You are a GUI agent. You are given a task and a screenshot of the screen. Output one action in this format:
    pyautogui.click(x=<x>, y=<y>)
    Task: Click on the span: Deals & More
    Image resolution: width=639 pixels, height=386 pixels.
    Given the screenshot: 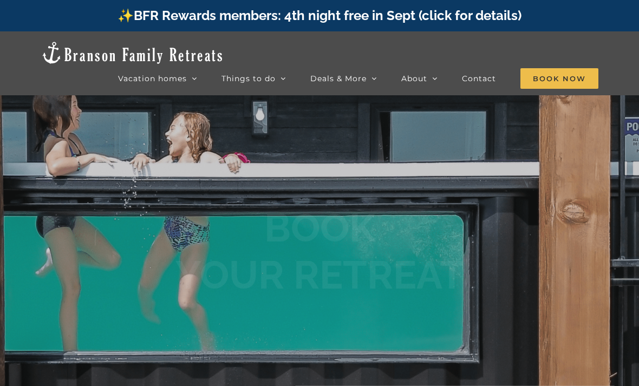 What is the action you would take?
    pyautogui.click(x=338, y=79)
    